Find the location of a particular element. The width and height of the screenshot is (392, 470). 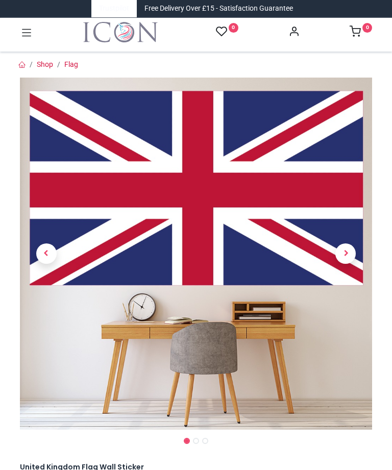

span: Next is located at coordinates (345, 254).